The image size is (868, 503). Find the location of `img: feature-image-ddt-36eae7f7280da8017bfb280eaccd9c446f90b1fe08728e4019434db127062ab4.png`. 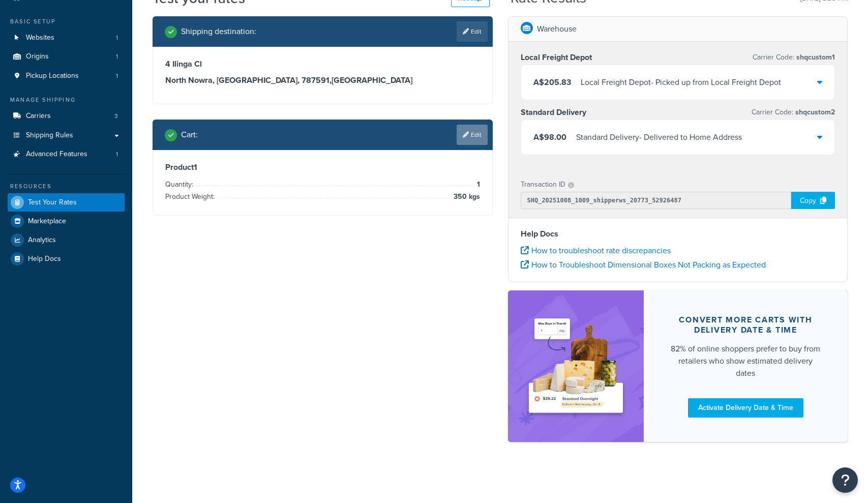

img: feature-image-ddt-36eae7f7280da8017bfb280eaccd9c446f90b1fe08728e4019434db127062ab4.png is located at coordinates (576, 366).